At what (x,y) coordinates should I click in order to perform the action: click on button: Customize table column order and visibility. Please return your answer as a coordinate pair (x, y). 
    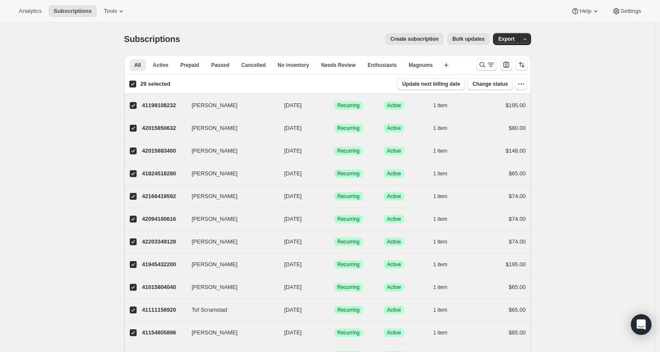
    Looking at the image, I should click on (506, 65).